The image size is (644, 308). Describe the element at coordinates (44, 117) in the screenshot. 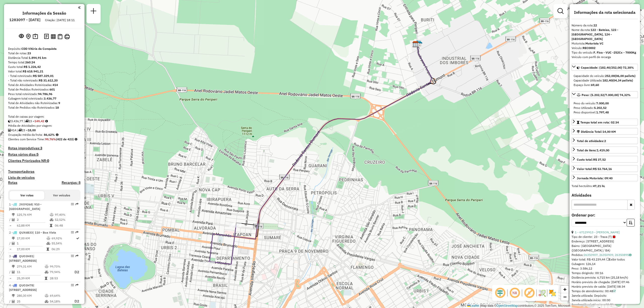

I see `div: Total de caixas por viagem:` at that location.